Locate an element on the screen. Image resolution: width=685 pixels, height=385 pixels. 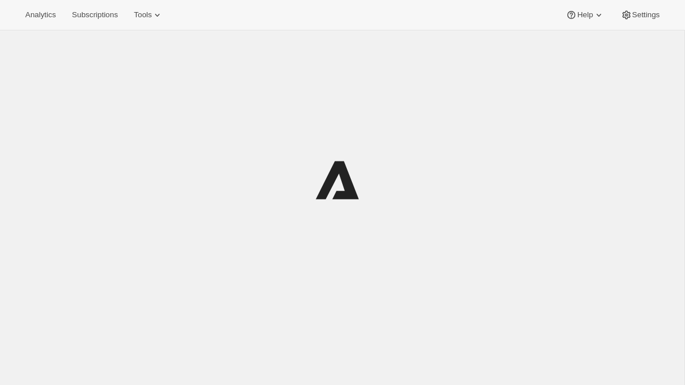
button: Tools is located at coordinates (148, 15).